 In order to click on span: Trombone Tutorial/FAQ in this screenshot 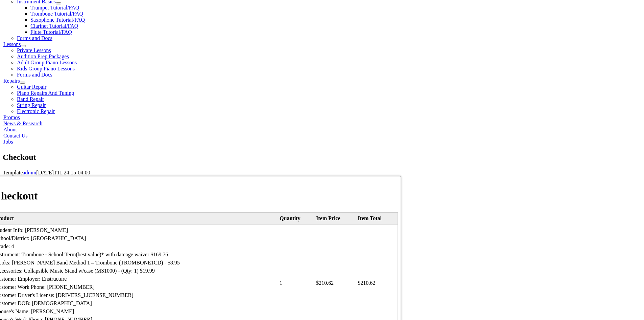, I will do `click(57, 14)`.